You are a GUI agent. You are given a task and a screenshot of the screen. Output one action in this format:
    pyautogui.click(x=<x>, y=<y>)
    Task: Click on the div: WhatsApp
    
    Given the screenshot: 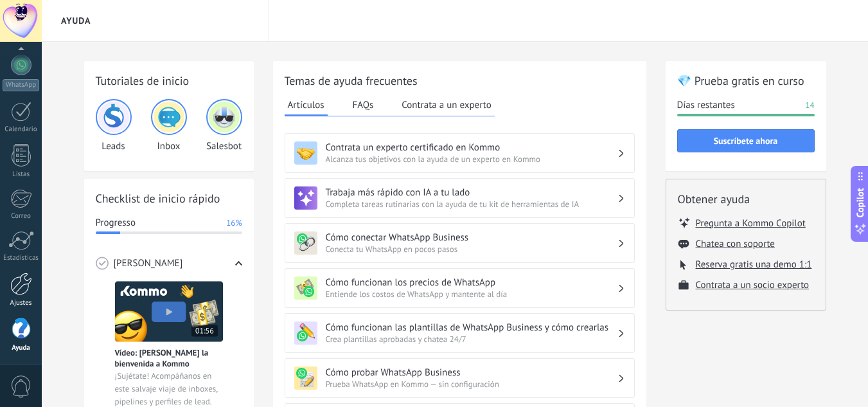 What is the action you would take?
    pyautogui.click(x=20, y=85)
    